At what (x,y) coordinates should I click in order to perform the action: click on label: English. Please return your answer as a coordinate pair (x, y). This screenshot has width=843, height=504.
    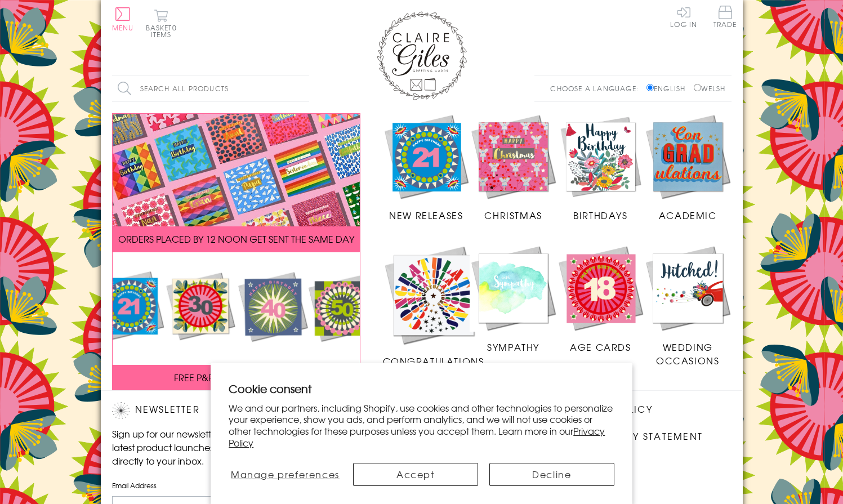
    Looking at the image, I should click on (669, 88).